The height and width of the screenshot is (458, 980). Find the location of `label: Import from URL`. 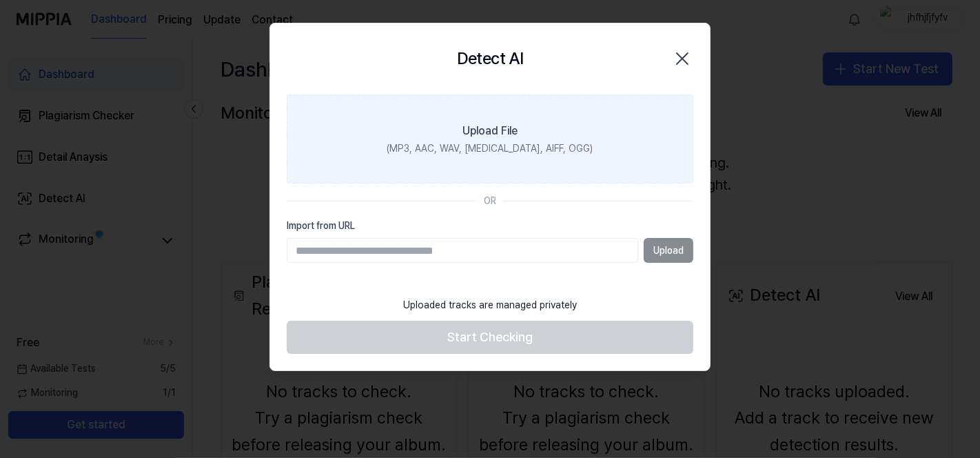

label: Import from URL is located at coordinates (490, 227).